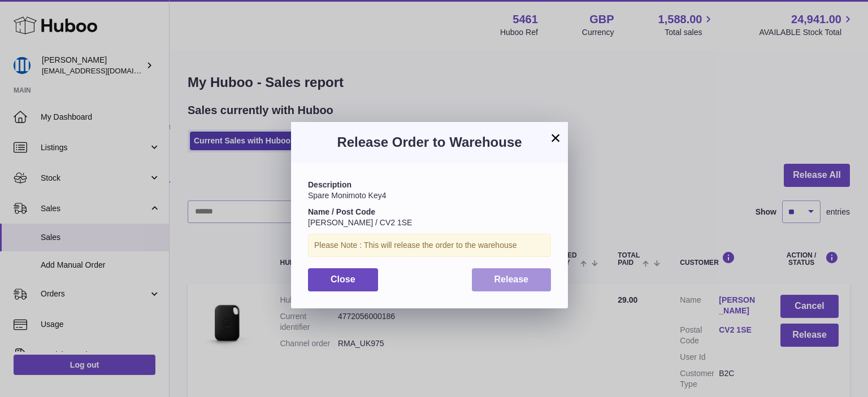 This screenshot has width=868, height=397. I want to click on span: Spare Monimoto Key4, so click(347, 195).